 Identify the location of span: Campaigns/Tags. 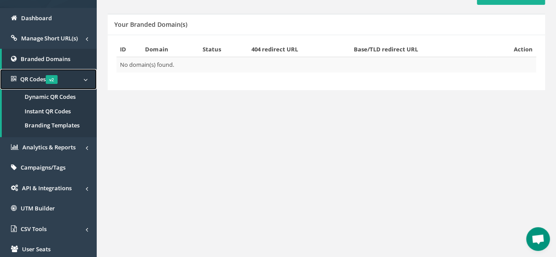
(43, 167).